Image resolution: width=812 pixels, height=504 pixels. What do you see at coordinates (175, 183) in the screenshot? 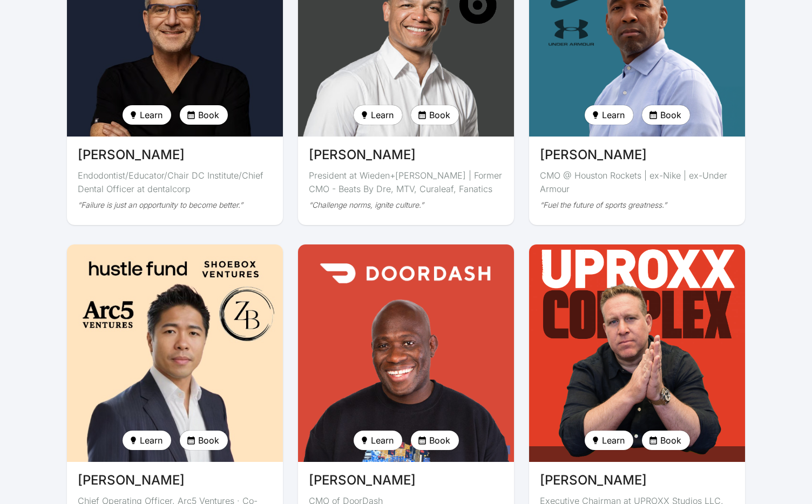
I see `div: Endodontist/Educator/Chair DC Institute/Chief Dental Officer at dentalcorp` at bounding box center [175, 183].